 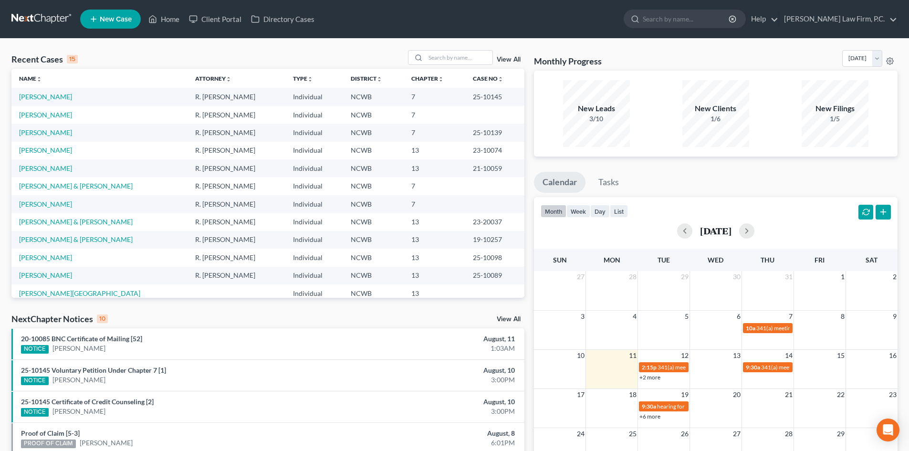 What do you see at coordinates (48, 444) in the screenshot?
I see `div: PROOF OF CLAIM` at bounding box center [48, 444].